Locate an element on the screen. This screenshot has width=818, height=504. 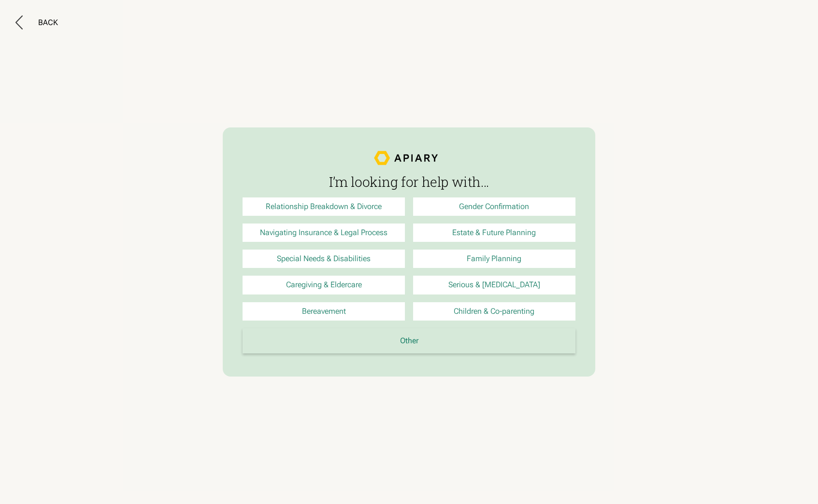
a: Caregiving & Eldercare is located at coordinates (324, 285).